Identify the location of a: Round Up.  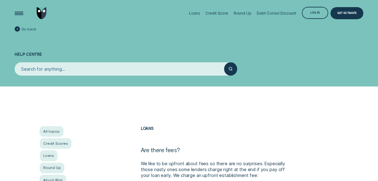
(52, 168).